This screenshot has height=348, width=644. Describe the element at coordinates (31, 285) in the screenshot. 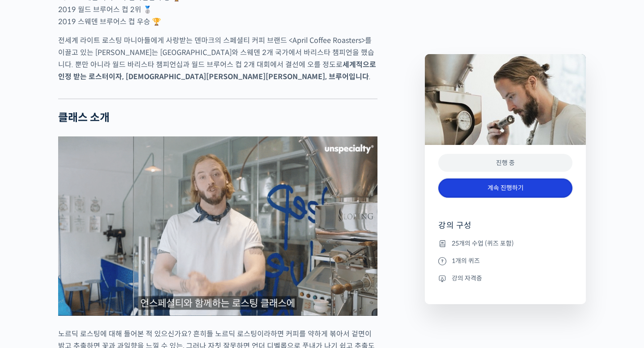

I see `a: 홈` at that location.